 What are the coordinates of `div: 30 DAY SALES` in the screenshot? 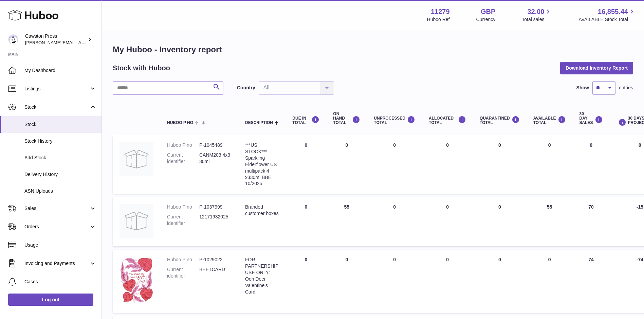 It's located at (591, 118).